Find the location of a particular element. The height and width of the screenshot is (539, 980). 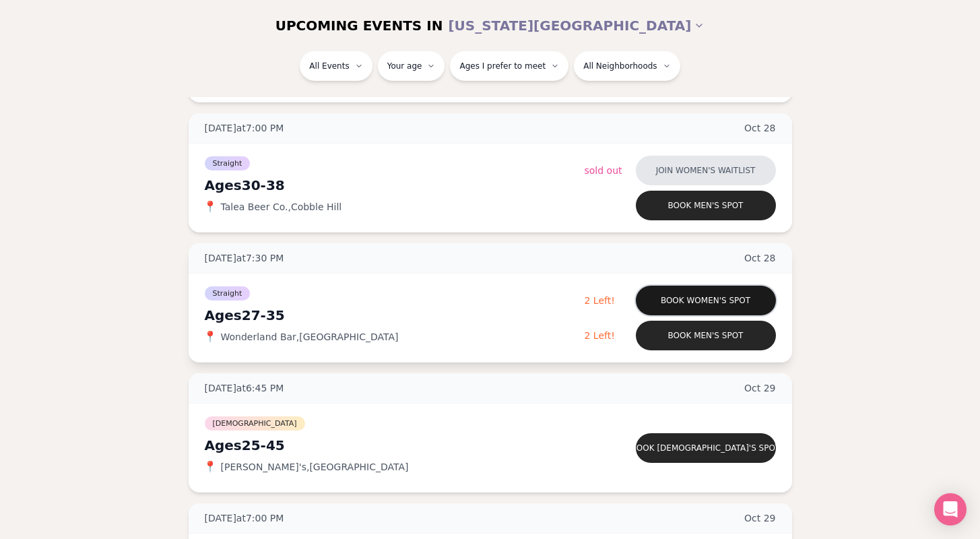

div: Ages 30-38 is located at coordinates (395, 185).